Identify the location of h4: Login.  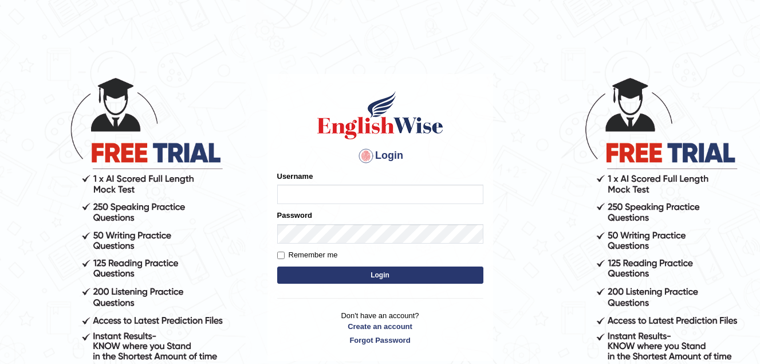
(381, 156).